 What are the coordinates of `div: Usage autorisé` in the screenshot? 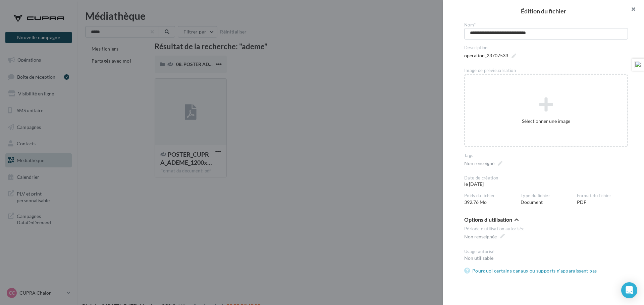 It's located at (545, 252).